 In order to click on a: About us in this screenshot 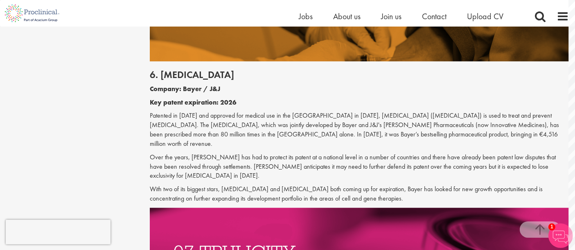, I will do `click(347, 16)`.